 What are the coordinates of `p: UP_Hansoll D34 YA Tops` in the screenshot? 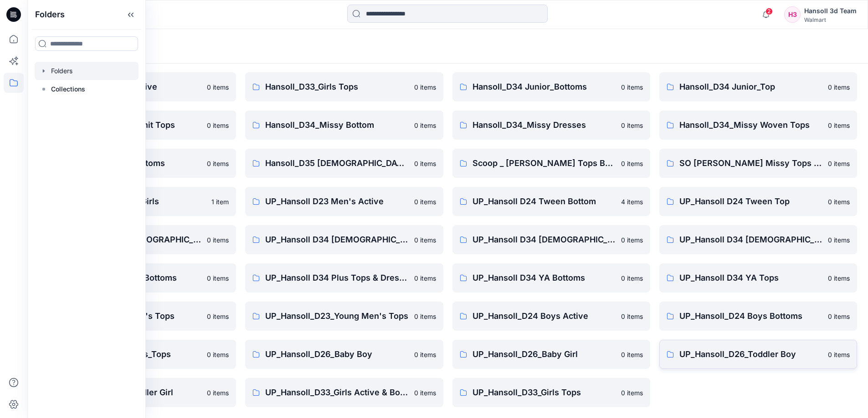 It's located at (751, 278).